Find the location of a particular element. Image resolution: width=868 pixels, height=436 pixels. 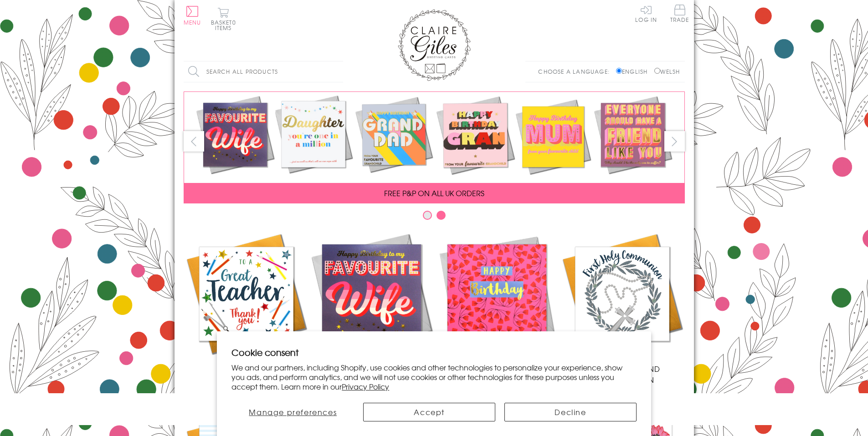

h2: Cookie consent is located at coordinates (434, 353).